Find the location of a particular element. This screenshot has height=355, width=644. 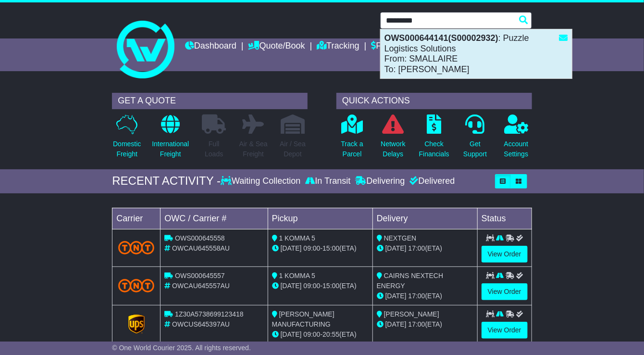

p: Full Loads is located at coordinates (213, 149).